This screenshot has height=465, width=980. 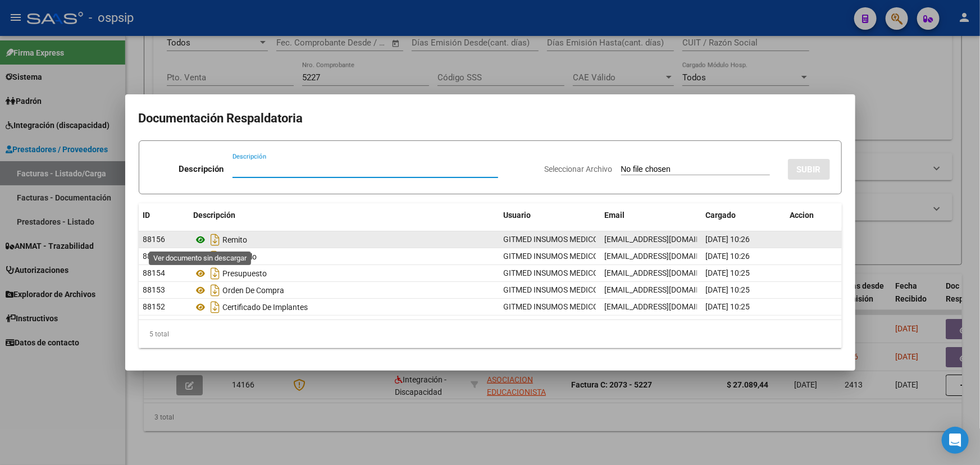 I want to click on span: 88156, so click(x=154, y=239).